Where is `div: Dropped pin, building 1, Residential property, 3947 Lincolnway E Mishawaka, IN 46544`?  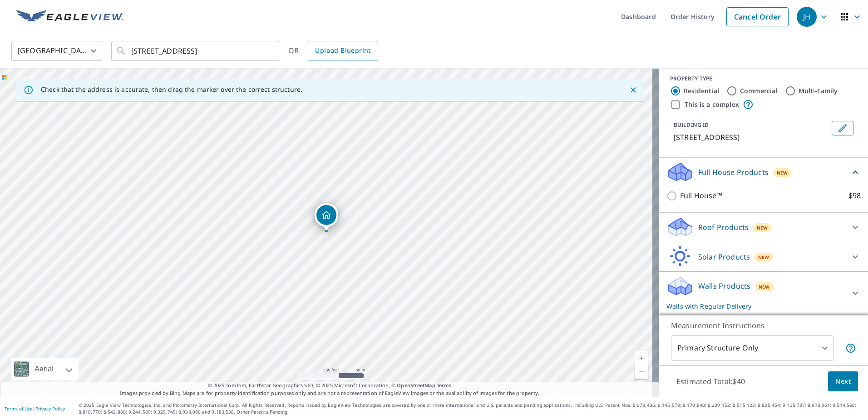
div: Dropped pin, building 1, Residential property, 3947 Lincolnway E Mishawaka, IN 46544 is located at coordinates (326, 217).